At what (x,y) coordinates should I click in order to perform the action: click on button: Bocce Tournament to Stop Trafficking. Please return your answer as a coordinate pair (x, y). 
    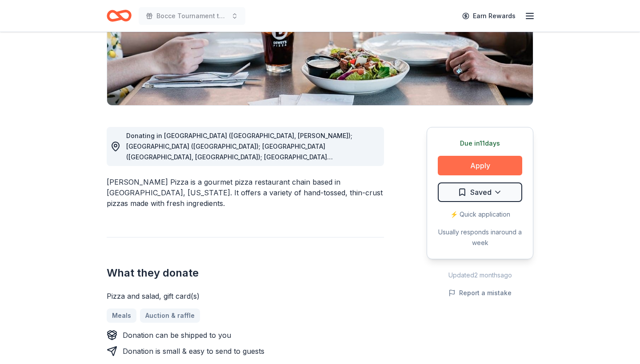
    Looking at the image, I should click on (192, 16).